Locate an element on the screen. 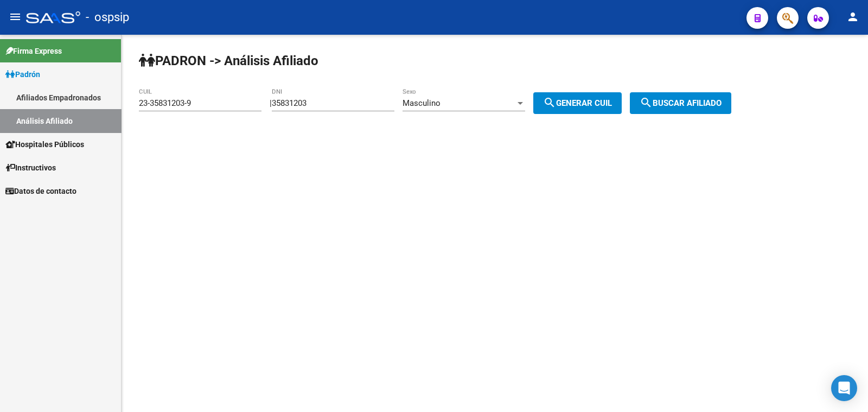  strong: PADRON -> Análisis Afiliado is located at coordinates (228, 61).